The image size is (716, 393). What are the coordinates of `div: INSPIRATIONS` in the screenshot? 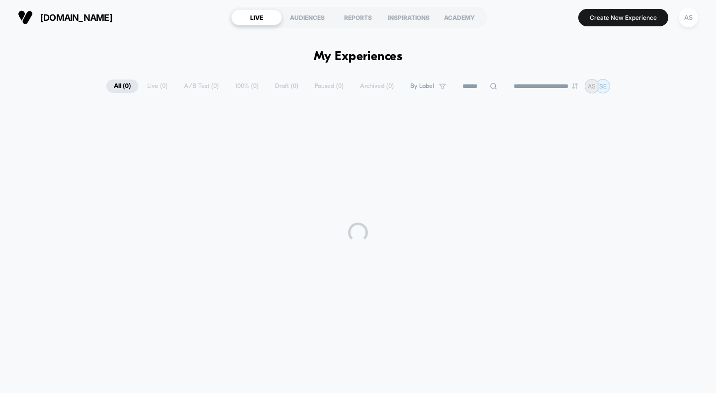 It's located at (408, 17).